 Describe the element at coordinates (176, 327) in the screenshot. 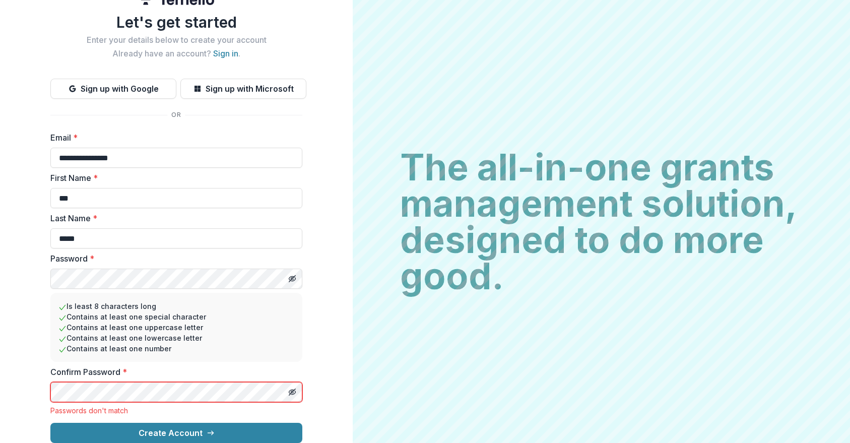

I see `li: Contains at least one uppercase letter` at that location.